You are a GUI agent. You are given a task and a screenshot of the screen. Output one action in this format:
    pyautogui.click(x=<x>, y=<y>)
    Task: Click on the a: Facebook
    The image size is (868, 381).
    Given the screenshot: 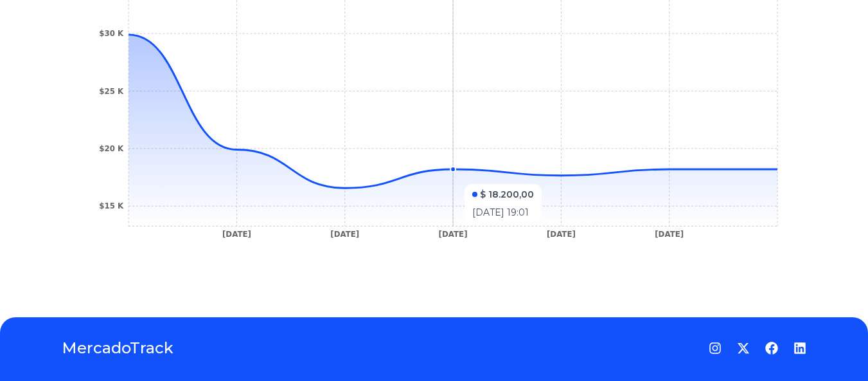 What is the action you would take?
    pyautogui.click(x=772, y=348)
    